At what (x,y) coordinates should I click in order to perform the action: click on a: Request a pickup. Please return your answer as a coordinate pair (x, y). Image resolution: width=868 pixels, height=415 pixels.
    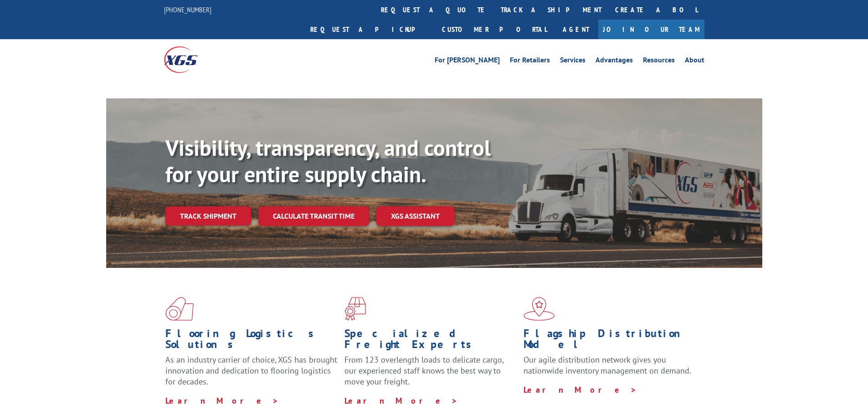
    Looking at the image, I should click on (369, 29).